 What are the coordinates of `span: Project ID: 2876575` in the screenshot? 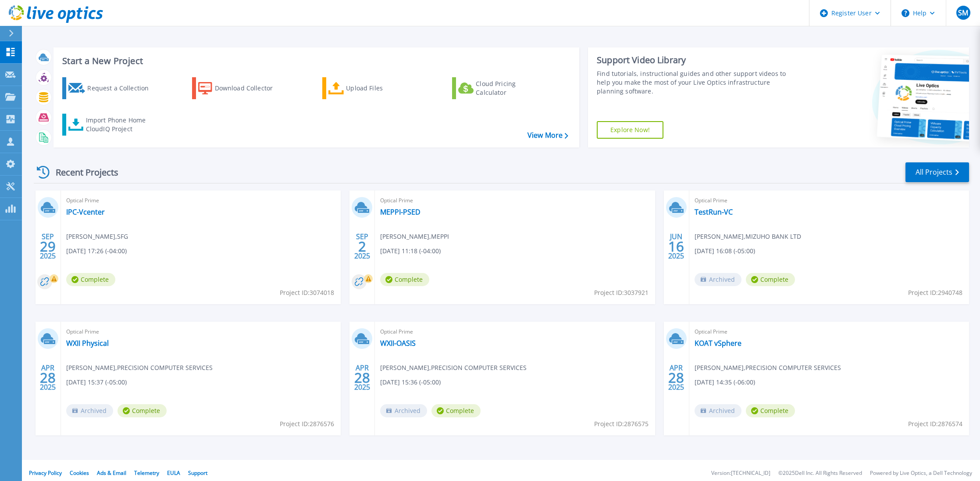 It's located at (621, 424).